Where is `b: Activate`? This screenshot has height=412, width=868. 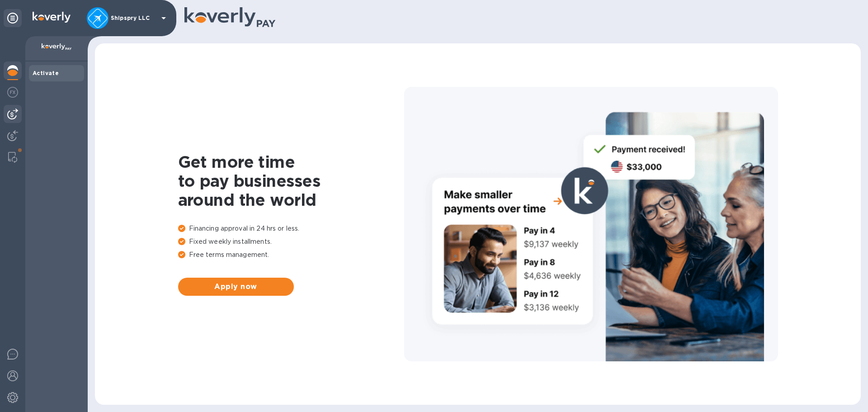 b: Activate is located at coordinates (45, 73).